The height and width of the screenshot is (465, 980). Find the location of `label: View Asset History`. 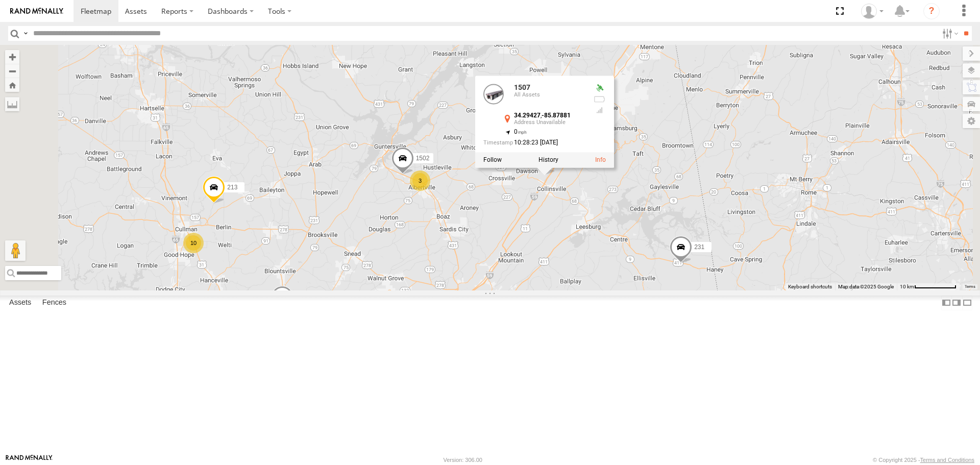

label: View Asset History is located at coordinates (549, 160).